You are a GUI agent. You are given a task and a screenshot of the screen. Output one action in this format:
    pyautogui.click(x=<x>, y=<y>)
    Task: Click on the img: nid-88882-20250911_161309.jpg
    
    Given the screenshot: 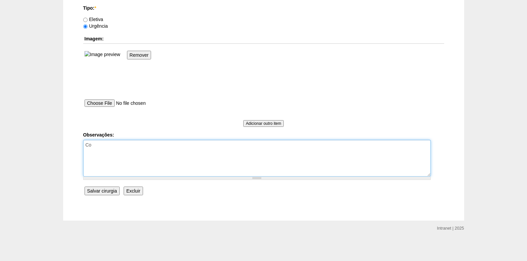 What is the action you would take?
    pyautogui.click(x=102, y=54)
    